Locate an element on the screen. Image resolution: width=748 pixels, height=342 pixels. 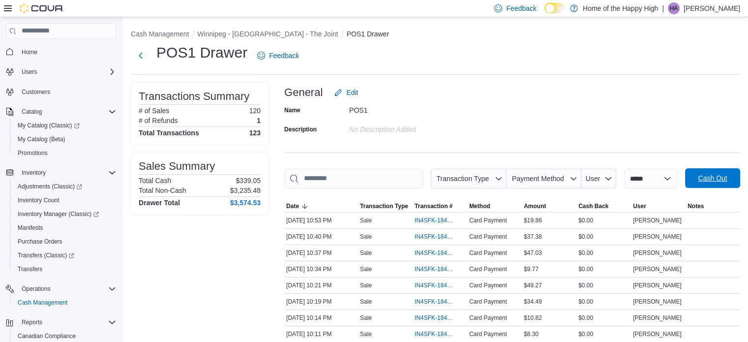
span: $37.38 is located at coordinates (532, 236).